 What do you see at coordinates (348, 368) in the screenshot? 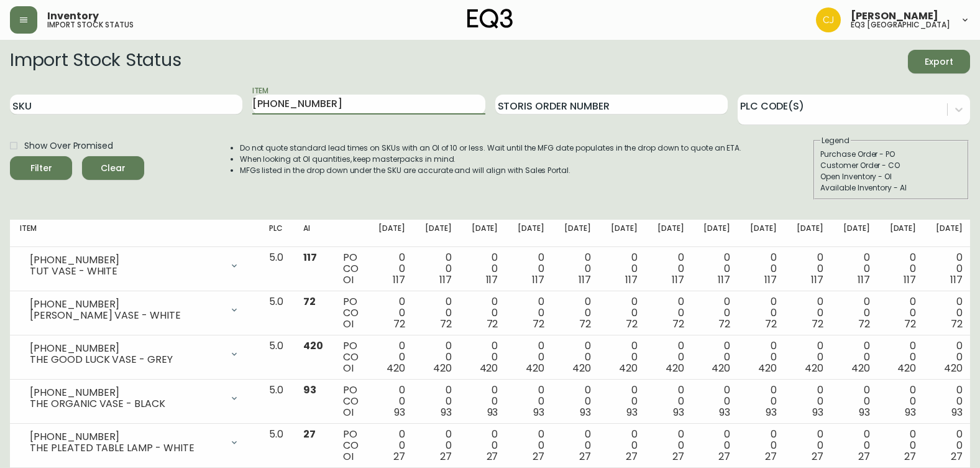
I see `span: OI` at bounding box center [348, 368].